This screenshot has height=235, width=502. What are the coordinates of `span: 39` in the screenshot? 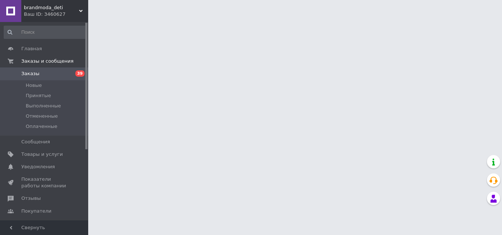 It's located at (80, 73).